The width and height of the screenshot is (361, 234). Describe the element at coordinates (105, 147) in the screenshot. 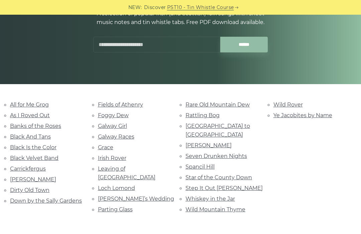

I see `a: Grace` at that location.